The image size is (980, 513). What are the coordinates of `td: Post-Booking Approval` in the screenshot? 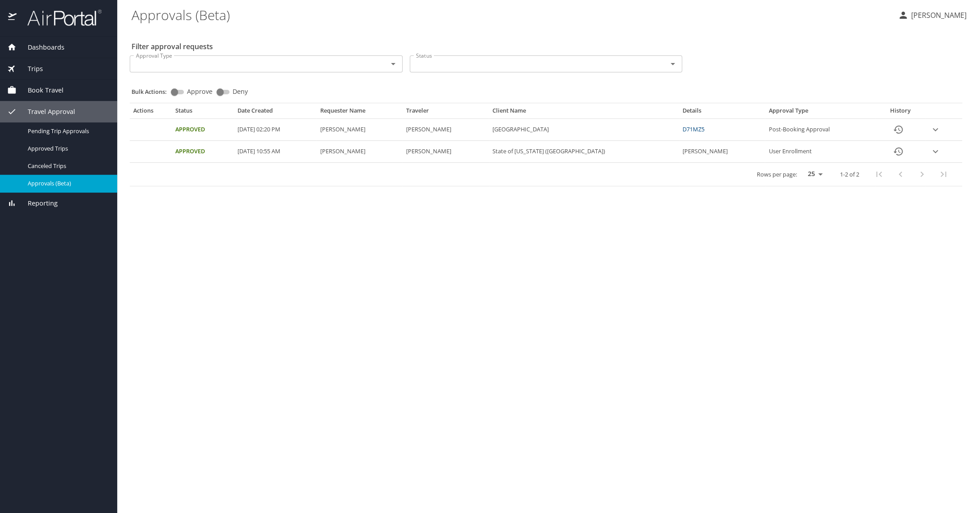 It's located at (821, 130).